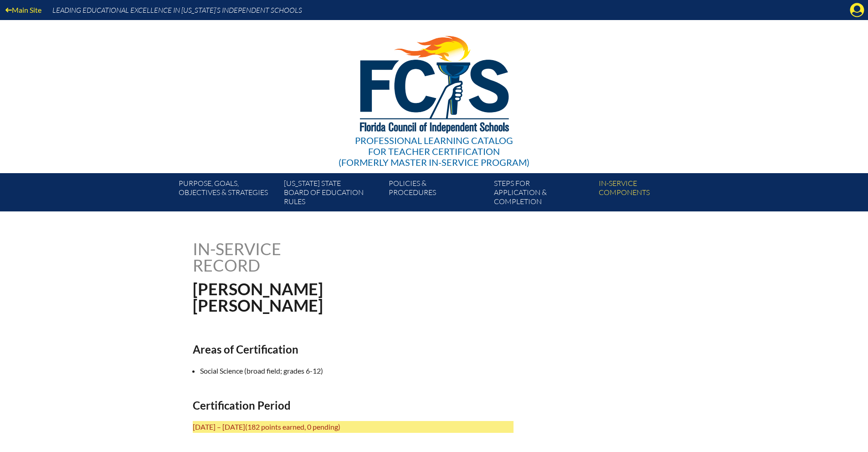 The width and height of the screenshot is (868, 452). What do you see at coordinates (353, 405) in the screenshot?
I see `h2: Certification Period` at bounding box center [353, 405].